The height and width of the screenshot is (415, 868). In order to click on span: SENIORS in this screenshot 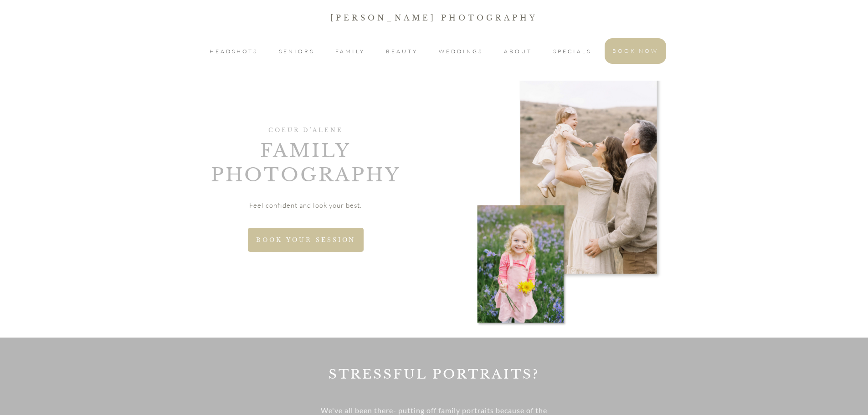, I will do `click(297, 51)`.